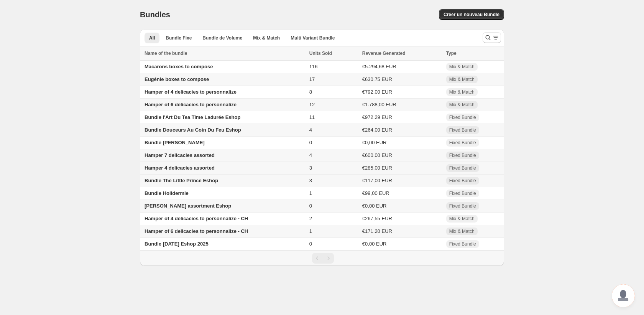 The width and height of the screenshot is (644, 315). What do you see at coordinates (193, 117) in the screenshot?
I see `span: Bundle l'Art Du Tea Time Ladurée Eshop` at bounding box center [193, 117].